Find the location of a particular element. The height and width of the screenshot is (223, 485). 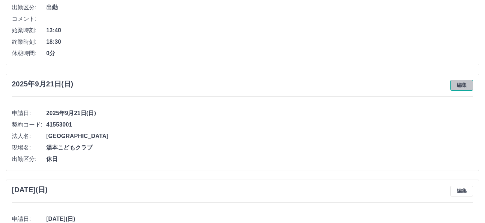

span: 現場名: is located at coordinates (29, 148).